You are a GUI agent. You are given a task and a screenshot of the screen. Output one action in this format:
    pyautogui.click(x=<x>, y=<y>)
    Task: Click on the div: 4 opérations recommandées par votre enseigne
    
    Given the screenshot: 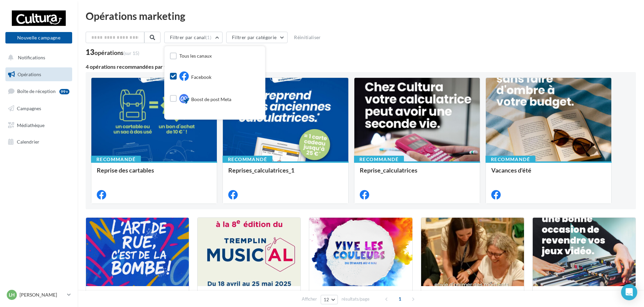 What is the action you would take?
    pyautogui.click(x=361, y=67)
    